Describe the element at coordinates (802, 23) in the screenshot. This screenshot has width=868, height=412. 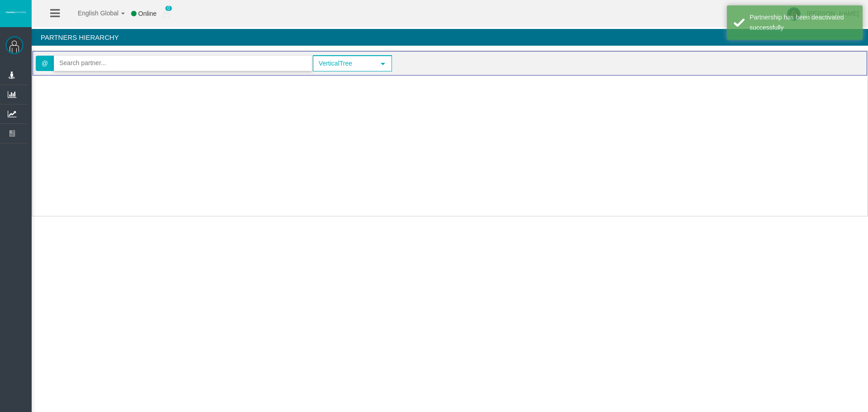
I see `div: Partnership has been deactivated successfully` at that location.